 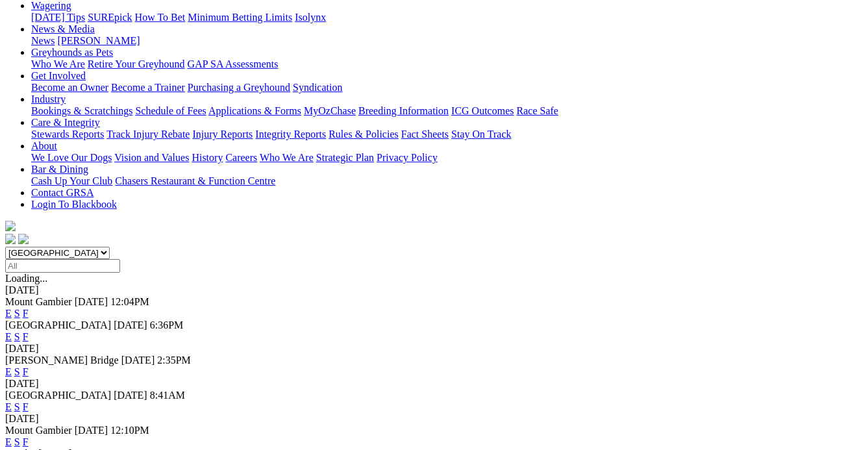 What do you see at coordinates (537, 111) in the screenshot?
I see `a: Race Safe` at bounding box center [537, 111].